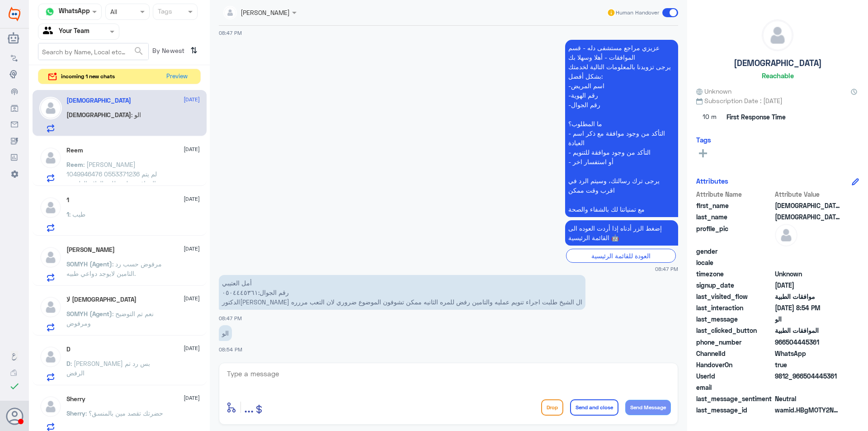 The image size is (868, 431). Describe the element at coordinates (735, 376) in the screenshot. I see `span: UserId` at that location.